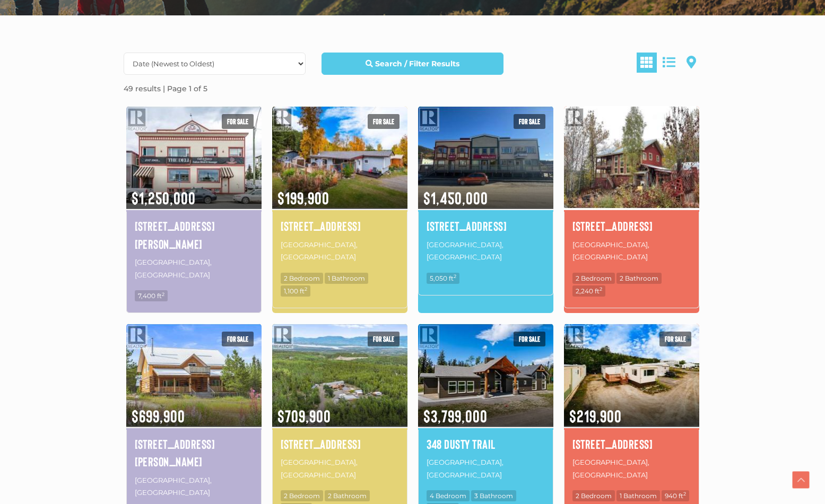 This screenshot has height=504, width=825. What do you see at coordinates (193, 374) in the screenshot?
I see `img: 1130 ANNIE LAKE ROAD, Whitehorse South, Yukon` at bounding box center [193, 374].